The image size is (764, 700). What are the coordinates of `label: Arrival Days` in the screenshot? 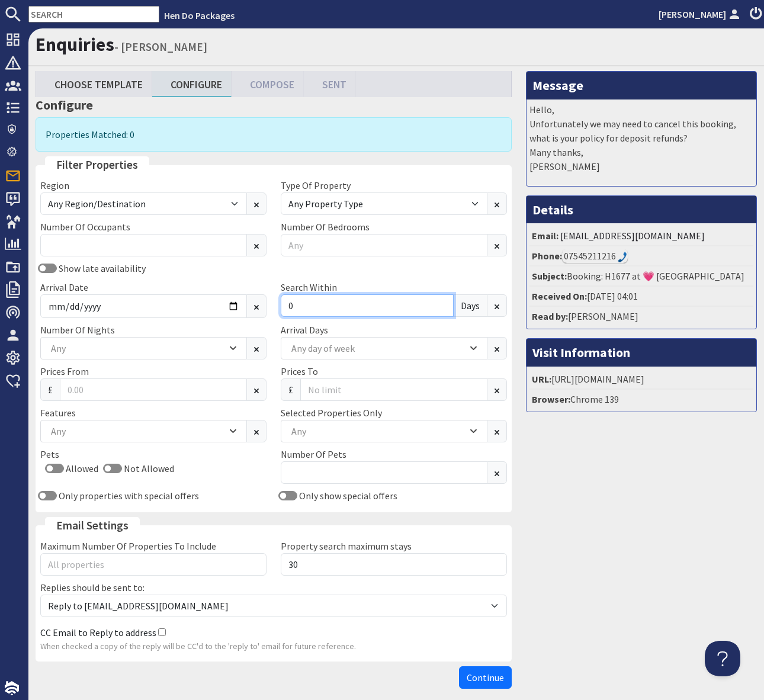 It's located at (305, 330).